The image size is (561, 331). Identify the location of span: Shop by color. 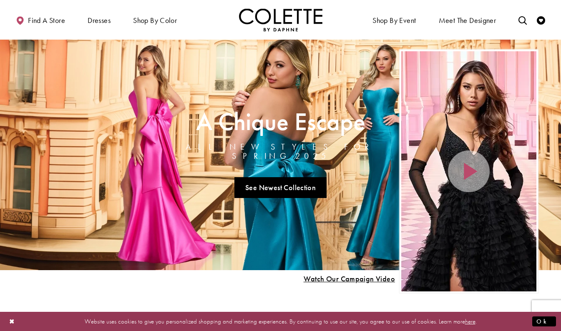
(155, 20).